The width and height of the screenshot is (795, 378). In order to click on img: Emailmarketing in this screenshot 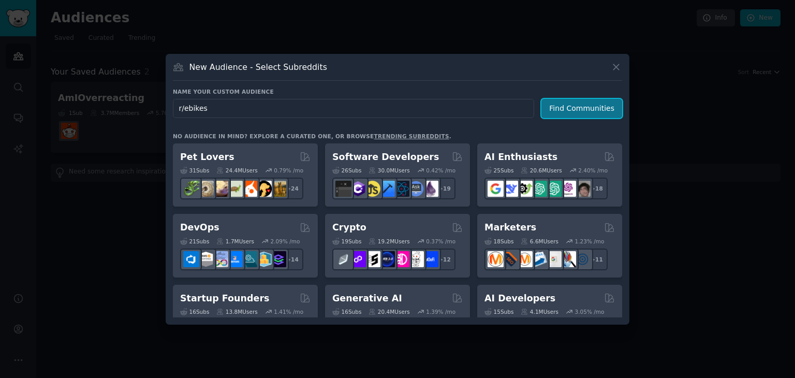, I will do `click(539, 259)`.